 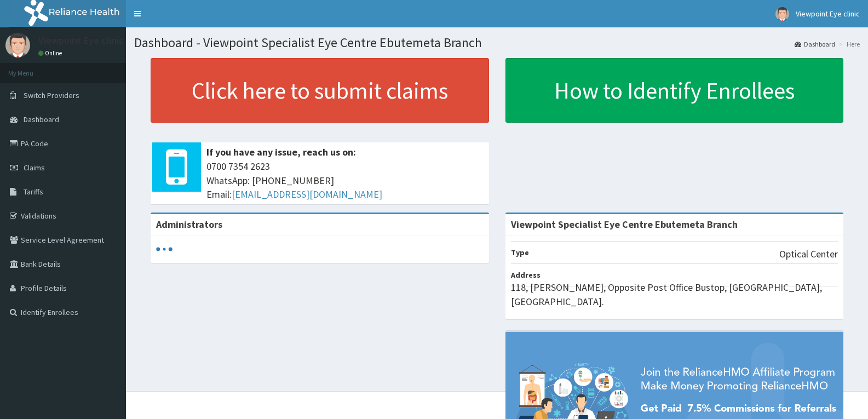 I want to click on span: Viewpoint Eye clinic, so click(x=828, y=14).